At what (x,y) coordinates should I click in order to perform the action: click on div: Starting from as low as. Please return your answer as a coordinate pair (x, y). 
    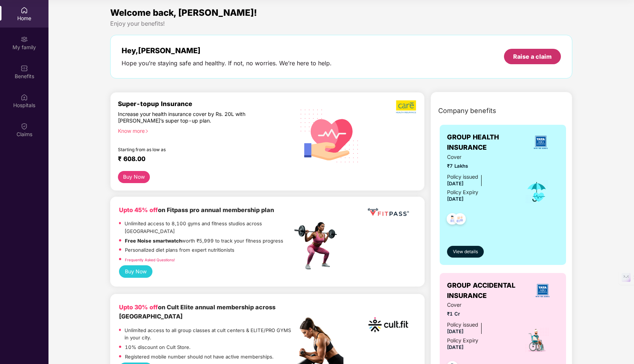
    Looking at the image, I should click on (189, 150).